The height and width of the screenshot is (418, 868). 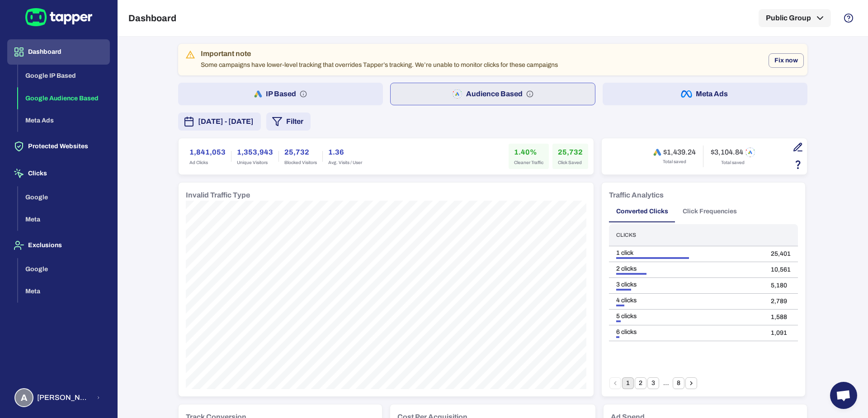 What do you see at coordinates (686, 269) in the screenshot?
I see `div: 2 clicks` at bounding box center [686, 269].